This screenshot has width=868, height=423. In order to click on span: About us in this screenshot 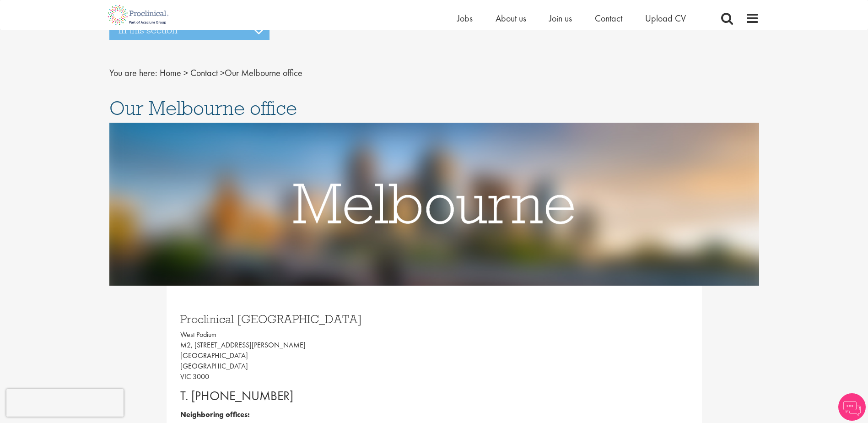, I will do `click(511, 18)`.